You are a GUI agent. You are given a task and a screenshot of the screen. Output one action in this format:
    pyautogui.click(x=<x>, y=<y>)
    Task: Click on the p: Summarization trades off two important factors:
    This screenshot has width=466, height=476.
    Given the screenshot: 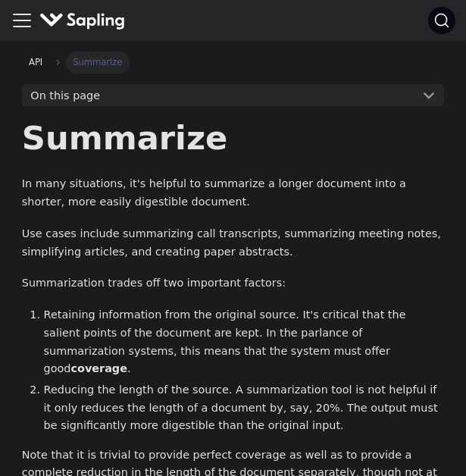 What is the action you would take?
    pyautogui.click(x=233, y=284)
    